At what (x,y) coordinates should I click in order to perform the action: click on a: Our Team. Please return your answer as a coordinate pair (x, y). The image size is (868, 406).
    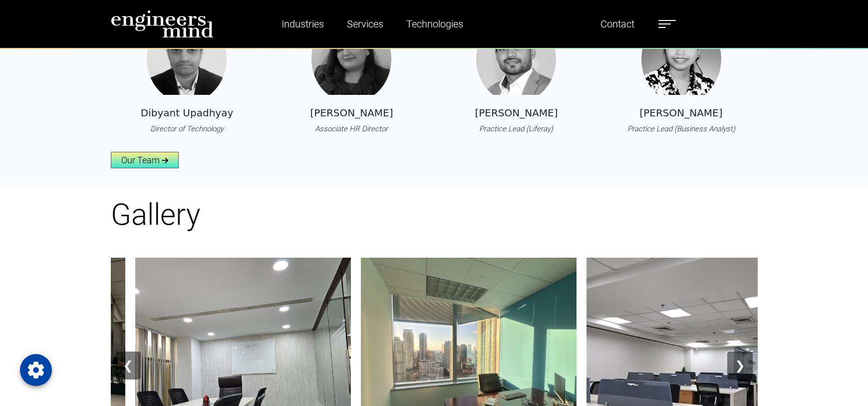
    Looking at the image, I should click on (145, 160).